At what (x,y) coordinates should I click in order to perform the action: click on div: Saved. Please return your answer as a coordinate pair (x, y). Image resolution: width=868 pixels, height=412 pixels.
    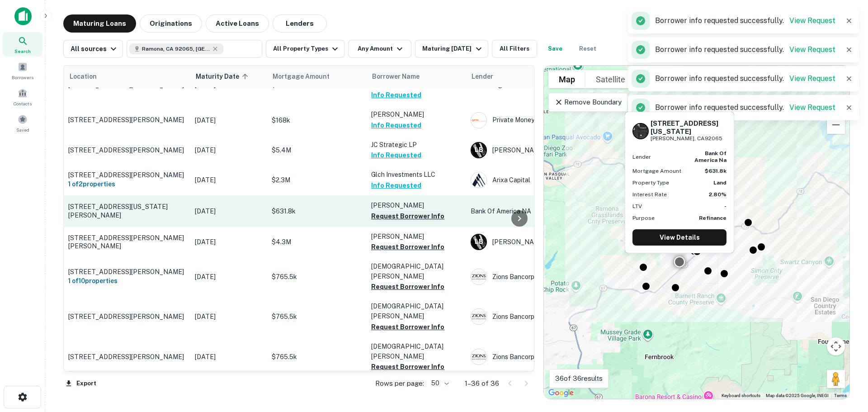
    Looking at the image, I should click on (23, 123).